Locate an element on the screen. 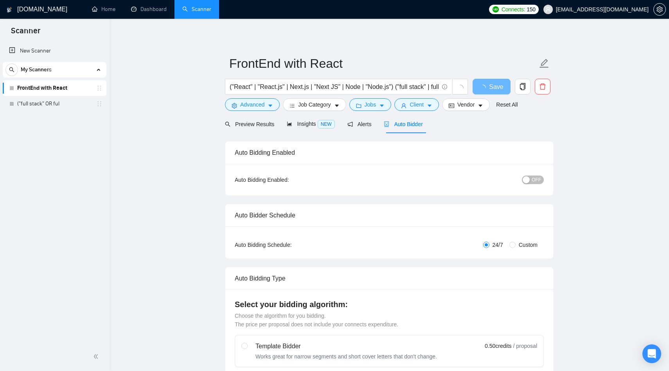 This screenshot has width=669, height=371. span: Job Category is located at coordinates (314, 105).